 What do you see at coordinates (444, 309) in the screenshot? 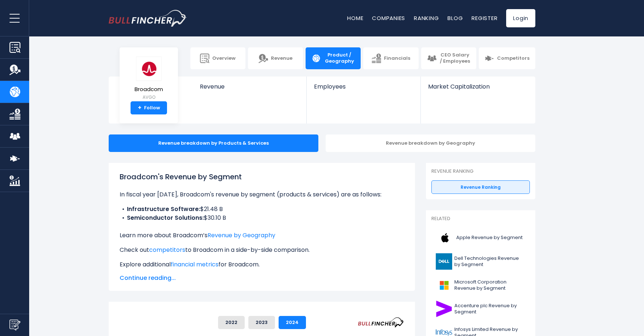
I see `img: ACN logo` at bounding box center [444, 309].